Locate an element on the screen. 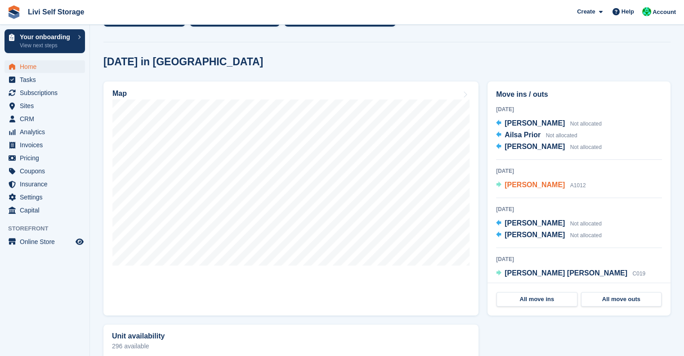  img: Joe Robertson is located at coordinates (647, 12).